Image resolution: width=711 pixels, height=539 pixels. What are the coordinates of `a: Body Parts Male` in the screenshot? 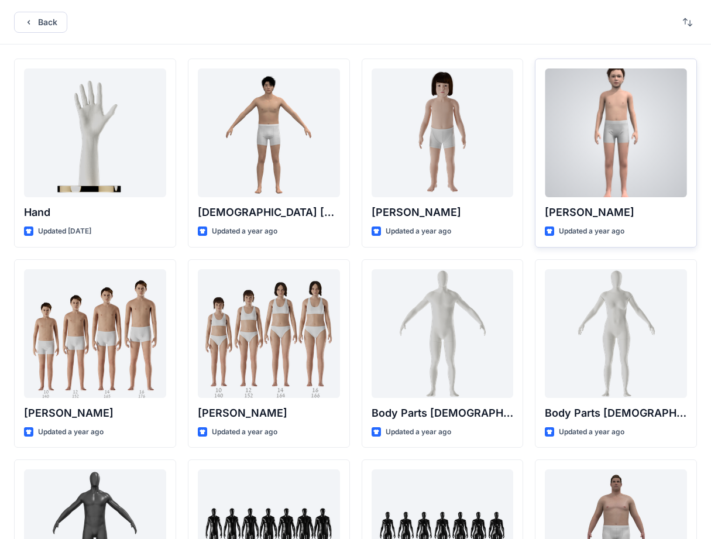 It's located at (442, 334).